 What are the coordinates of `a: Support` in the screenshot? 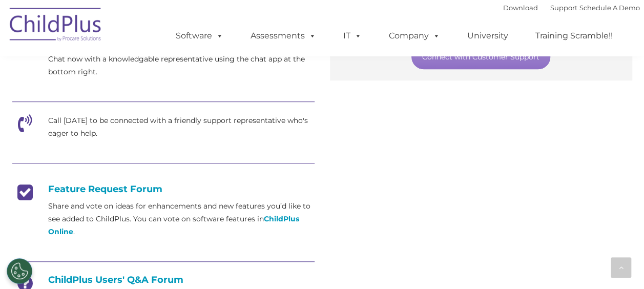 It's located at (563, 8).